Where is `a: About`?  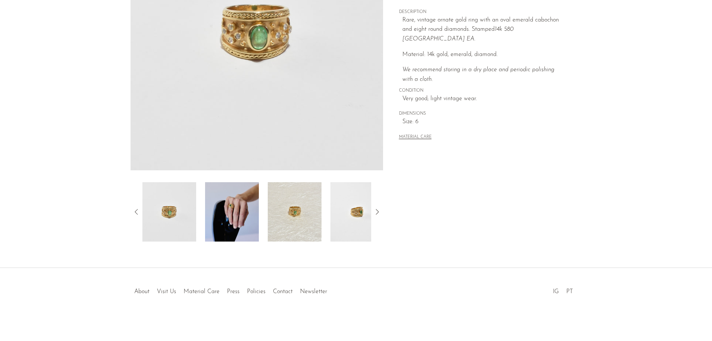 a: About is located at coordinates (142, 291).